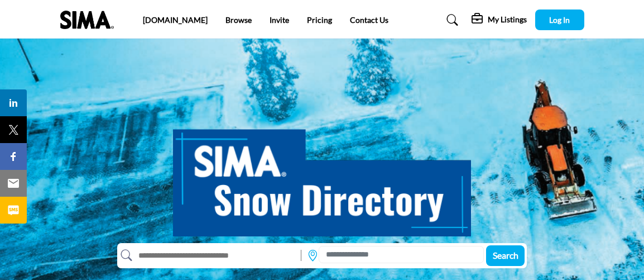  I want to click on a: Search, so click(450, 20).